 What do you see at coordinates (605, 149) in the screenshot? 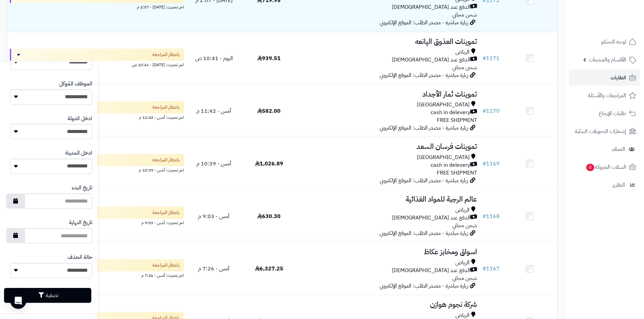
I see `a: العملاء` at bounding box center [605, 149].